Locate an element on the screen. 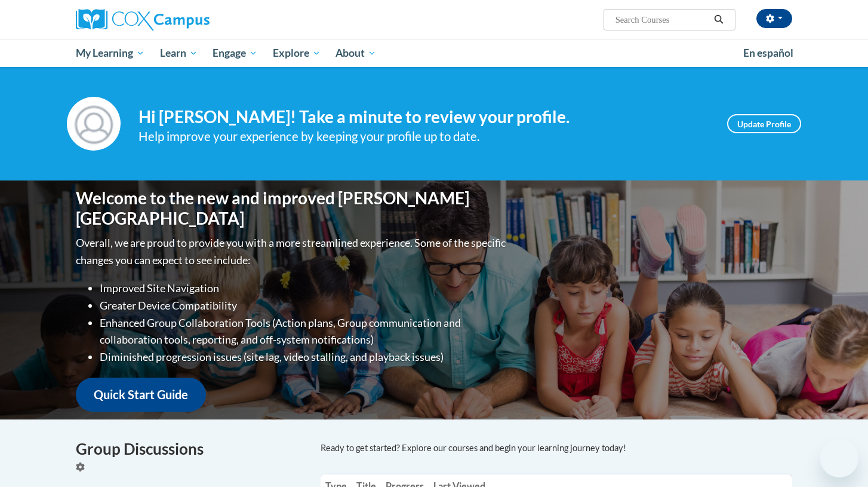 The height and width of the screenshot is (487, 868). img: Cox Campus is located at coordinates (143, 19).